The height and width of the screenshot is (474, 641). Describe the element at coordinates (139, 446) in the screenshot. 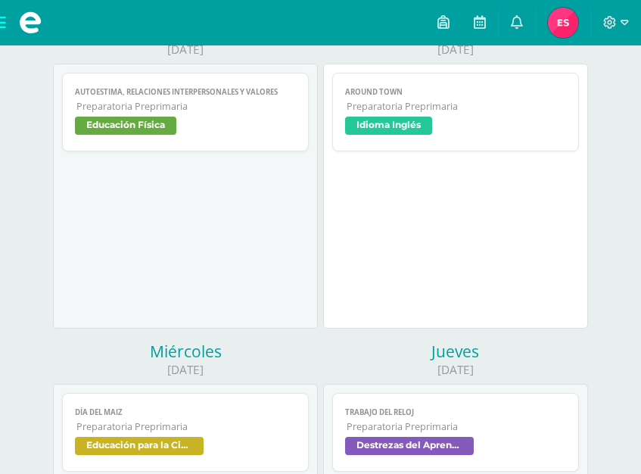

I see `span: Educación para la Ciencia y la Ciudadanía` at that location.